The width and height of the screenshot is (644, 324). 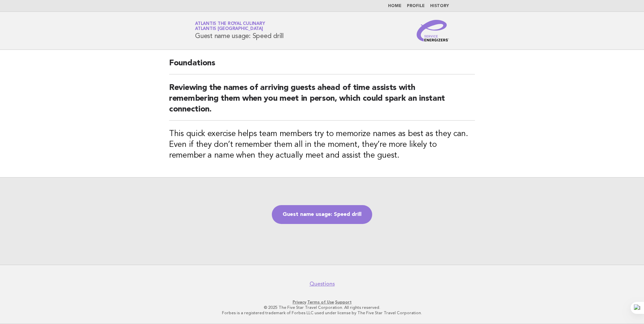 What do you see at coordinates (322, 145) in the screenshot?
I see `h3: This quick exercise helps team members try to memorize names as best as they can. Even if they do...` at bounding box center [322, 145].